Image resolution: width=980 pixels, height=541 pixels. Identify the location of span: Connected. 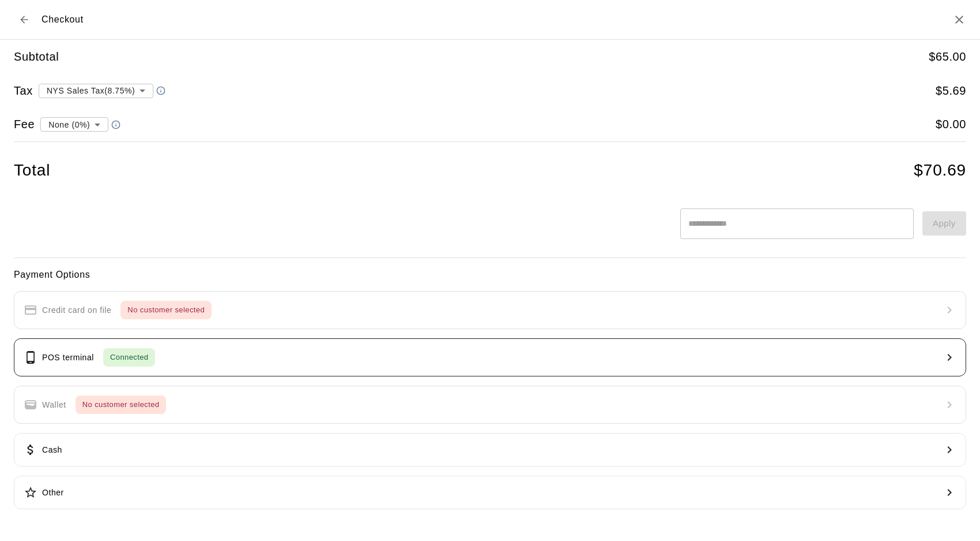
(129, 357).